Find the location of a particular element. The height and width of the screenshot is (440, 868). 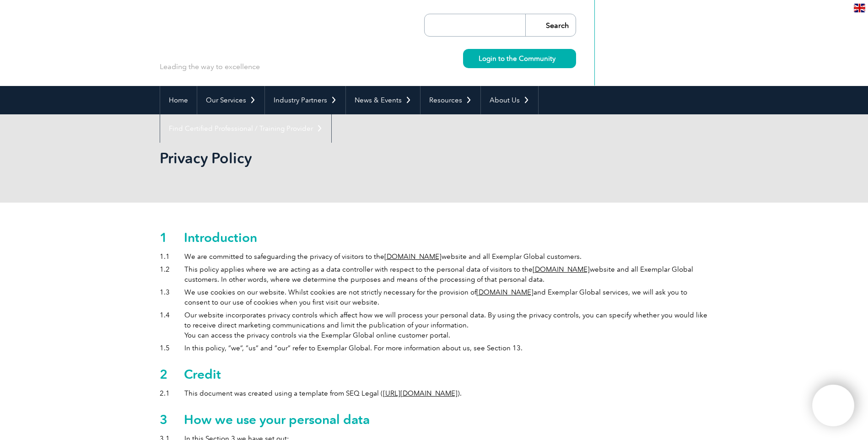

a: Industry Partners is located at coordinates (305, 100).